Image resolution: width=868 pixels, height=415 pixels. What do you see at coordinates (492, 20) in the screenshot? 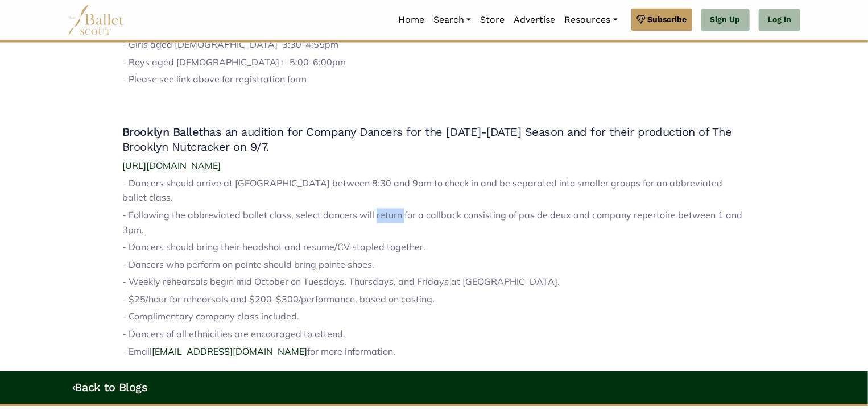
I see `a: Store` at bounding box center [492, 20].